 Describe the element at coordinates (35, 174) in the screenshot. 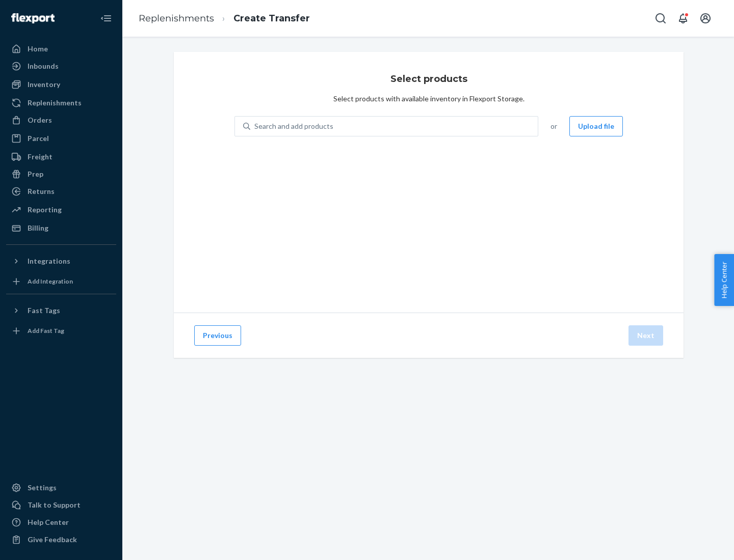

I see `div: Prep` at that location.